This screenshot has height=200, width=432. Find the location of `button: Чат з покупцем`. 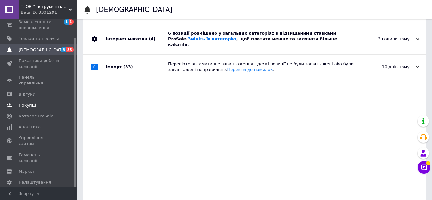

button: Чат з покупцем is located at coordinates (424, 167).